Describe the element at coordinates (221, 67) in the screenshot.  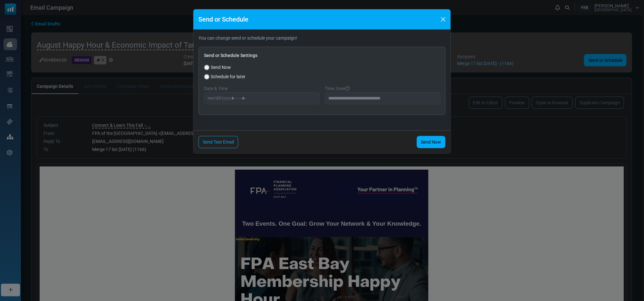
I see `span: Send Now` at that location.